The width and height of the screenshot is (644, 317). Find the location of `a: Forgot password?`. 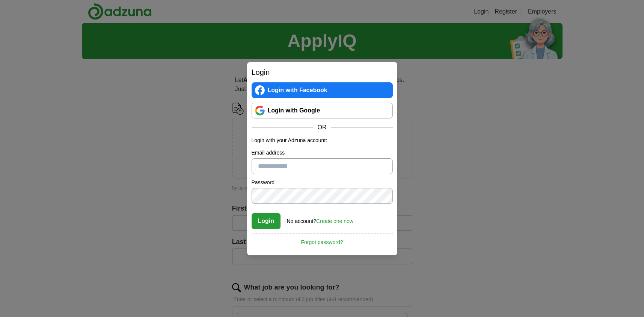

a: Forgot password? is located at coordinates (322, 240).